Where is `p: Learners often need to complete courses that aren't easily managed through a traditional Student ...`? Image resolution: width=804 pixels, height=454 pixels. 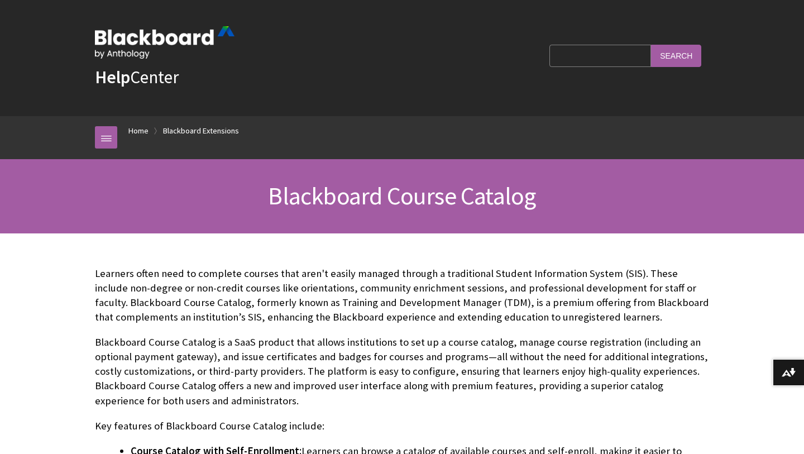
p: Learners often need to complete courses that aren't easily managed through a traditional Student ... is located at coordinates (402, 295).